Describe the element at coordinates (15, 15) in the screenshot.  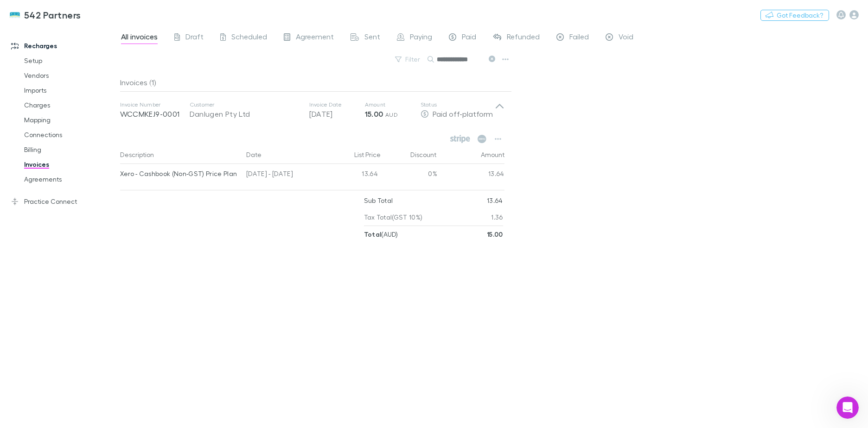
I see `img: 542 Partners's Logo` at that location.